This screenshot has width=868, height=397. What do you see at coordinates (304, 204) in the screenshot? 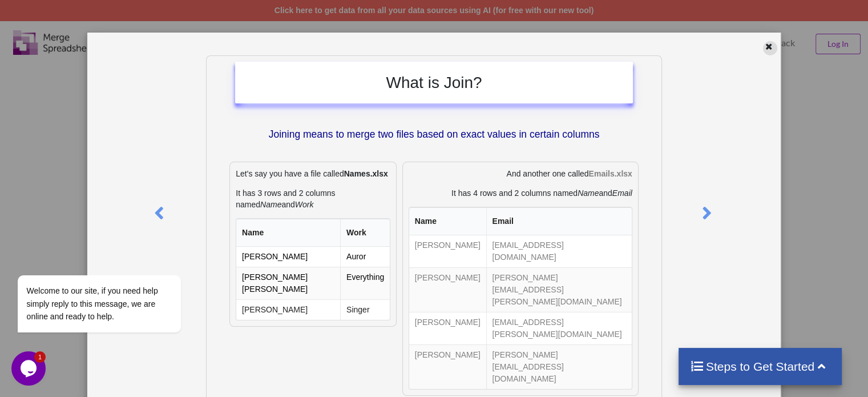
I see `i: Work` at bounding box center [304, 204].